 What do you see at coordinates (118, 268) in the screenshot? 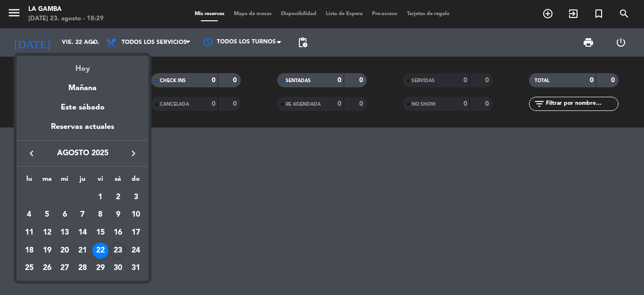
I see `div: 30` at bounding box center [118, 268].